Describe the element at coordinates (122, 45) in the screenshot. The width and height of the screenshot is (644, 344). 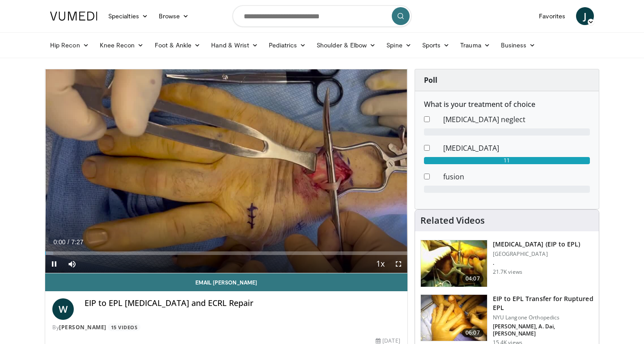
I see `a: Knee Recon` at that location.